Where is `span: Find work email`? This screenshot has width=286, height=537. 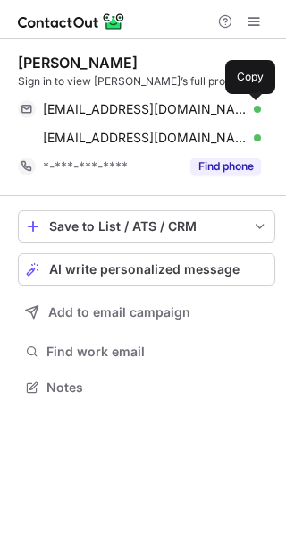 span: Find work email is located at coordinates (158, 352).